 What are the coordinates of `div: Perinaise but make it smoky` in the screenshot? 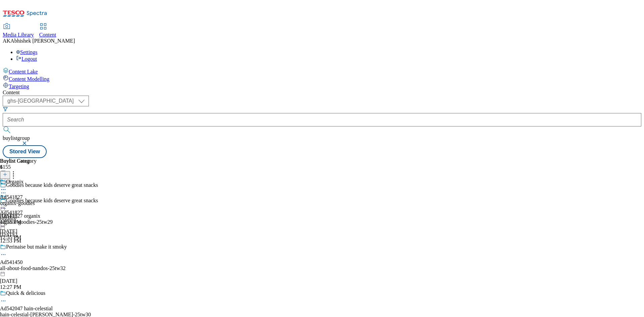 It's located at (36, 247).